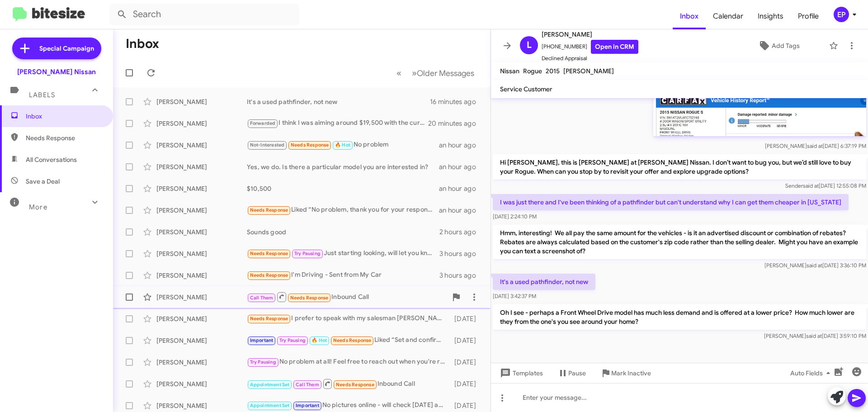  What do you see at coordinates (343, 253) in the screenshot?
I see `div: Just starting looking, will let you know soon` at bounding box center [343, 253].